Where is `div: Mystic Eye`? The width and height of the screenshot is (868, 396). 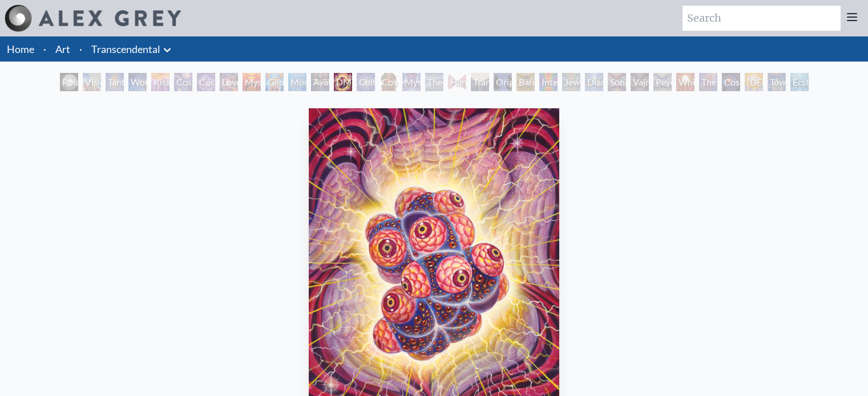 div: Mystic Eye is located at coordinates (412, 82).